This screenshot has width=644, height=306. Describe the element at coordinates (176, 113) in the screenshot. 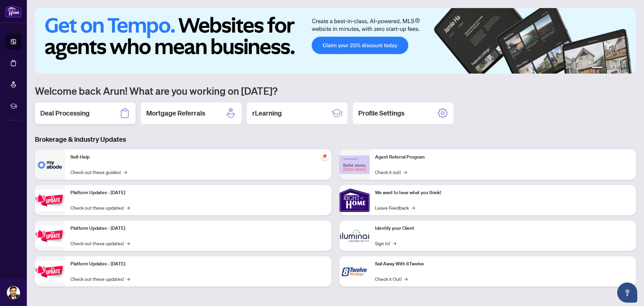

I see `h2: Mortgage Referrals` at that location.